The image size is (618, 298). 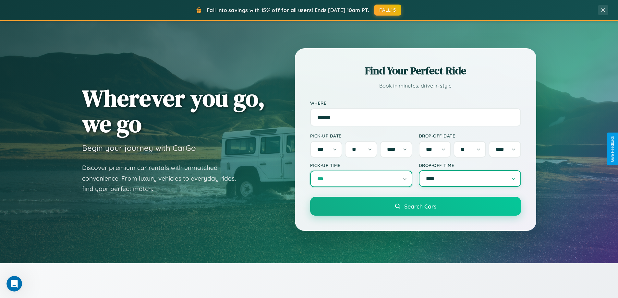 What do you see at coordinates (612, 149) in the screenshot?
I see `div: Give Feedback` at bounding box center [612, 149].